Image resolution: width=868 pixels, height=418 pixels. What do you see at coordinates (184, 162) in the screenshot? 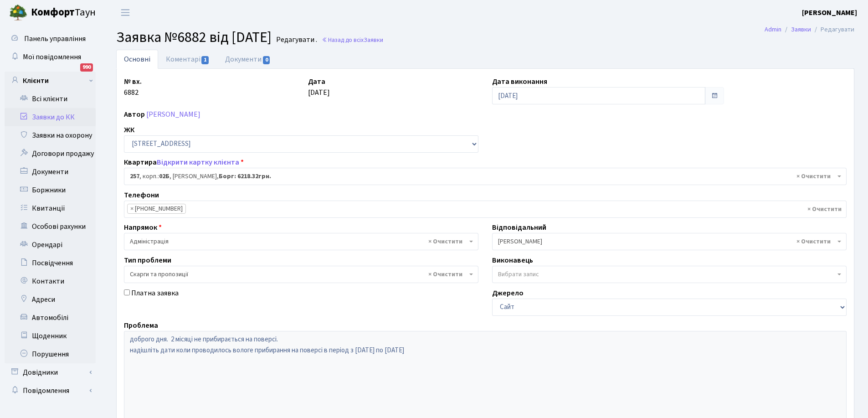
I see `label: Квартира` at bounding box center [184, 162].